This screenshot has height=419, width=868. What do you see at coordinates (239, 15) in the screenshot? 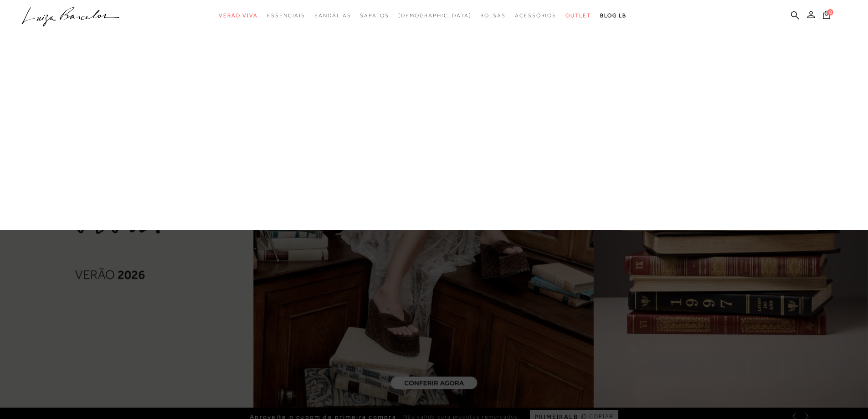
I see `span: Verão Viva` at bounding box center [239, 15].